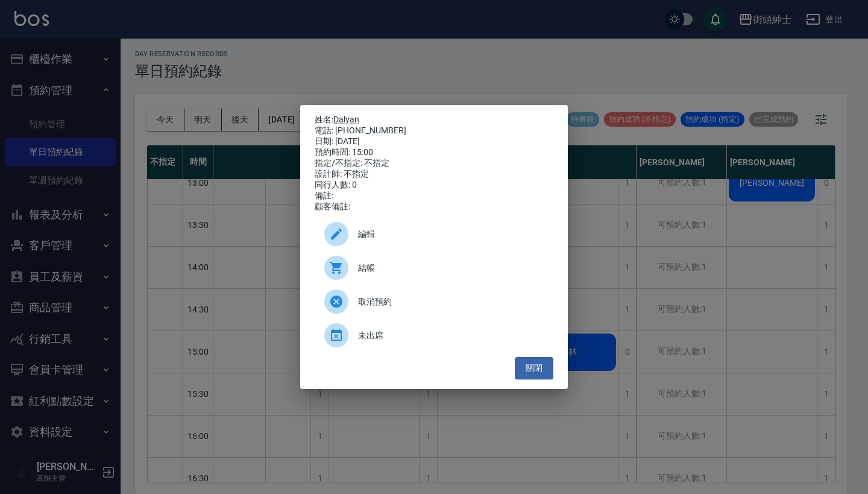  What do you see at coordinates (434, 301) in the screenshot?
I see `div: 取消預約` at bounding box center [434, 301].